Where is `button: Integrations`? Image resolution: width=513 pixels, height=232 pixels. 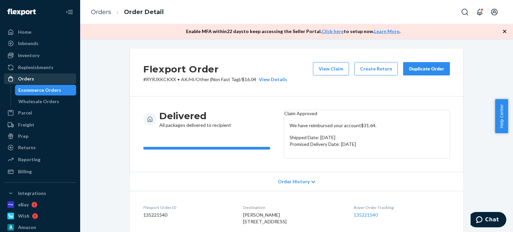 button: Integrations is located at coordinates (40, 193).